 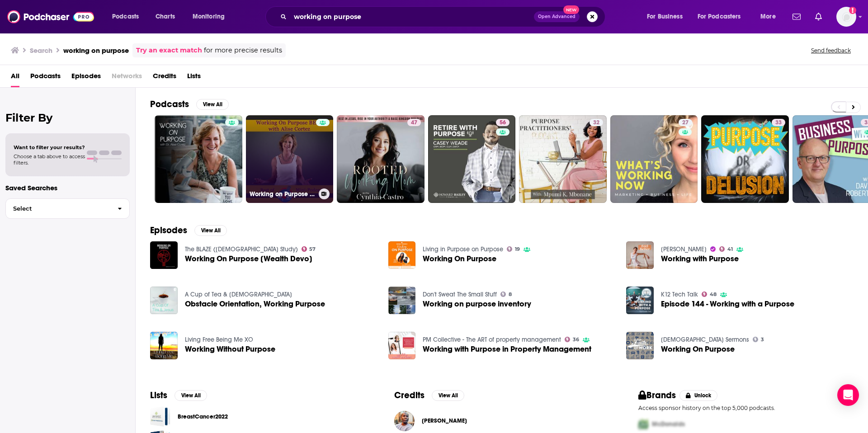 I want to click on a: 8, so click(x=506, y=294).